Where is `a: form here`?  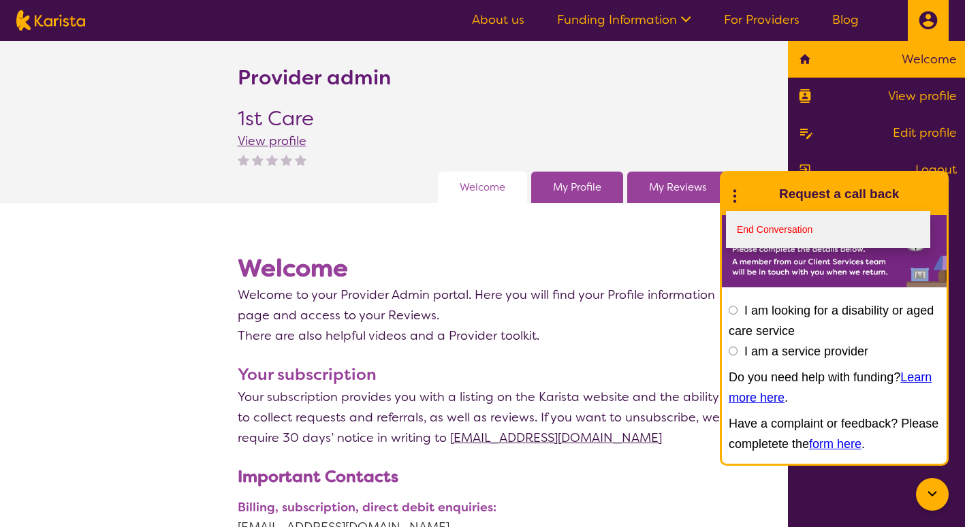
a: form here is located at coordinates (835, 444).